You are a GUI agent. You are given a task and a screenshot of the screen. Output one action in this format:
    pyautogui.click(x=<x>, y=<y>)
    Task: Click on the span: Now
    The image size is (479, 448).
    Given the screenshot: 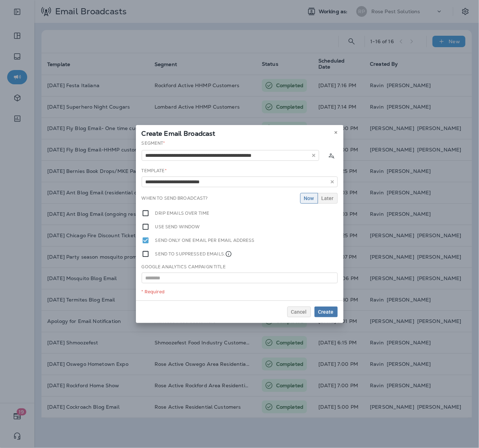 What is the action you would take?
    pyautogui.click(x=309, y=198)
    